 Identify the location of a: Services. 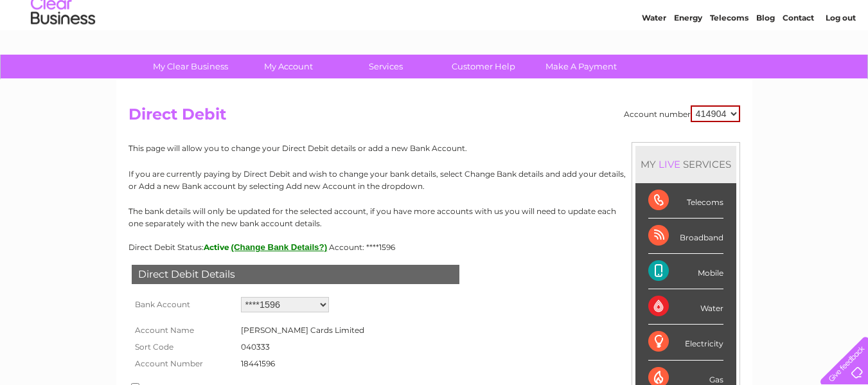
(385, 66).